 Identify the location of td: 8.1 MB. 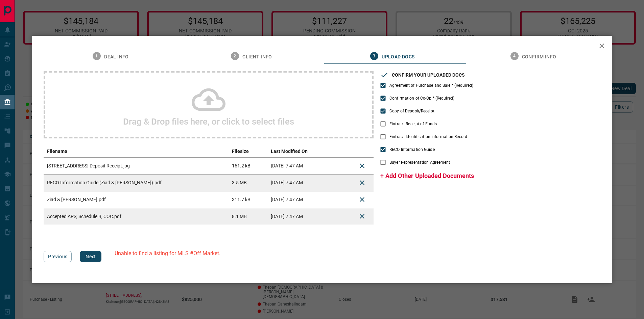
(248, 217).